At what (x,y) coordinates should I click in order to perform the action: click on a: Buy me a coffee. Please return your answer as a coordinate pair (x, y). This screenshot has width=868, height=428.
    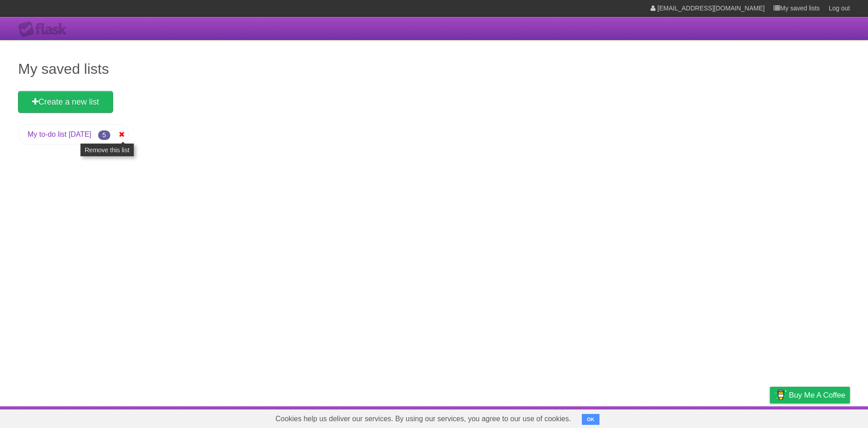
    Looking at the image, I should click on (810, 395).